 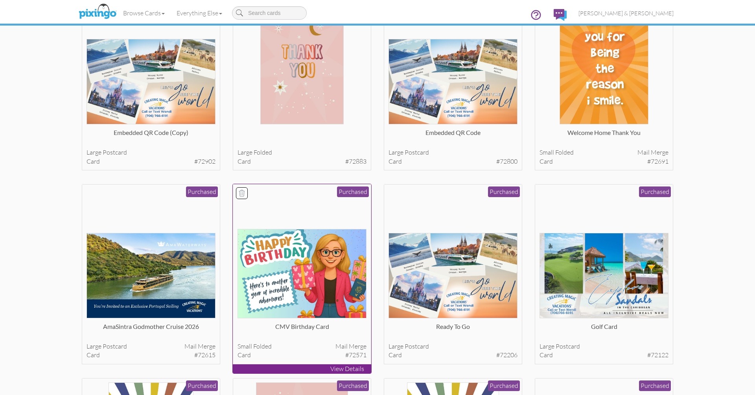 What do you see at coordinates (97, 12) in the screenshot?
I see `img: pixingo logo` at bounding box center [97, 12].